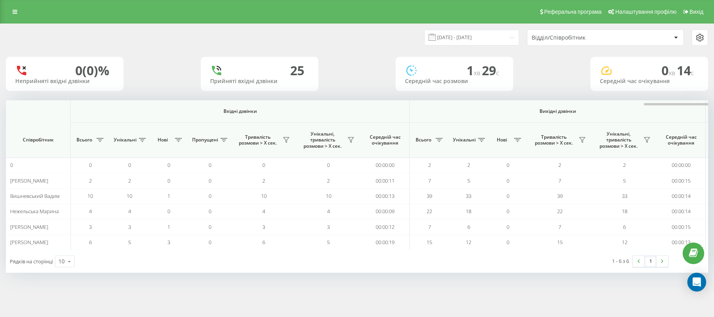 The width and height of the screenshot is (714, 317). I want to click on span: Вихідні дзвінки, so click(557, 111).